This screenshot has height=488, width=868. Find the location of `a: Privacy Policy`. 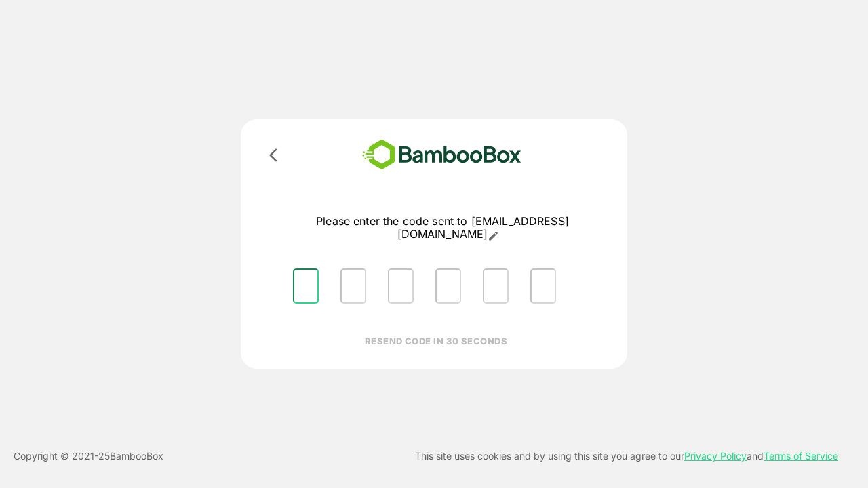

a: Privacy Policy is located at coordinates (715, 456).